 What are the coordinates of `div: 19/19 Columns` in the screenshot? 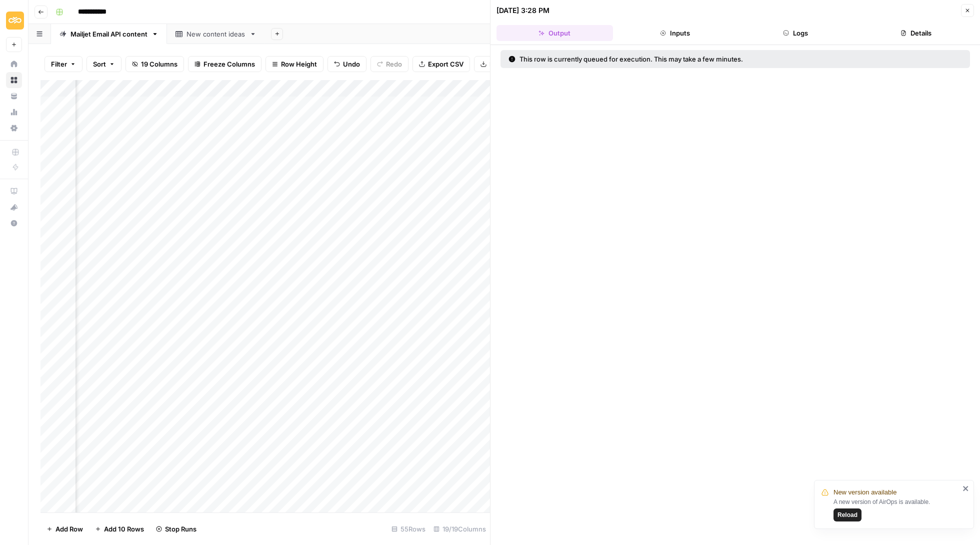 It's located at (460, 529).